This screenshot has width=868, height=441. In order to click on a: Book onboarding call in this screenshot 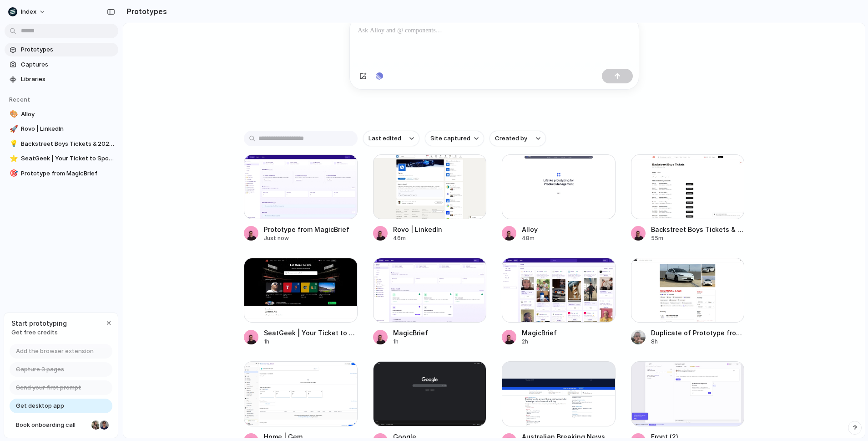, I will do `click(61, 425)`.